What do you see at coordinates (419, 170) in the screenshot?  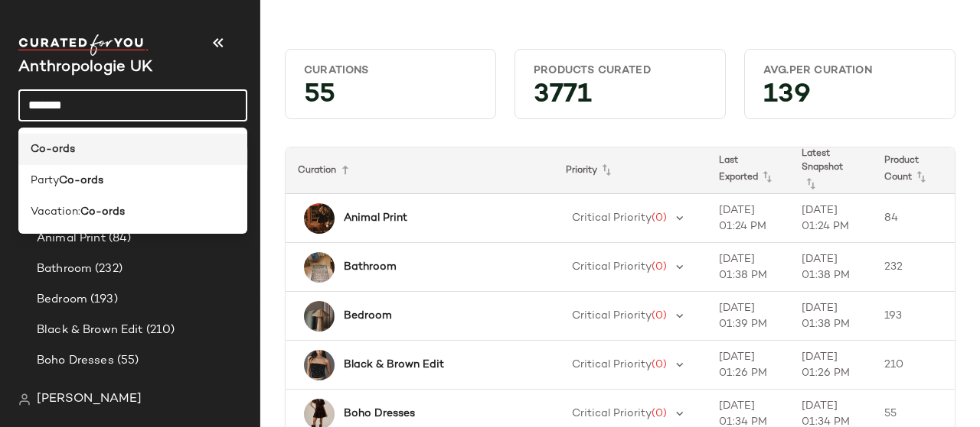 I see `th: Curation` at bounding box center [419, 170].